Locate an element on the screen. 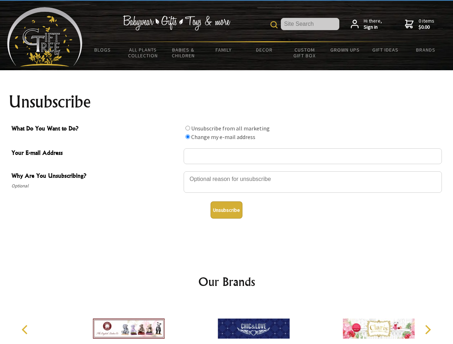 The image size is (453, 344). span: Your E-mail Address is located at coordinates (96, 154).